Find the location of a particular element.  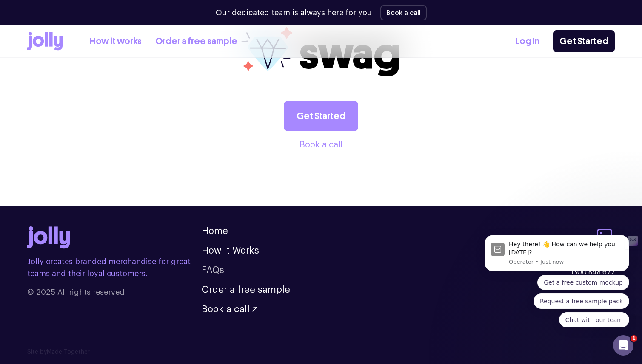

p: Message from Operator, sent Just now is located at coordinates (94, 92).